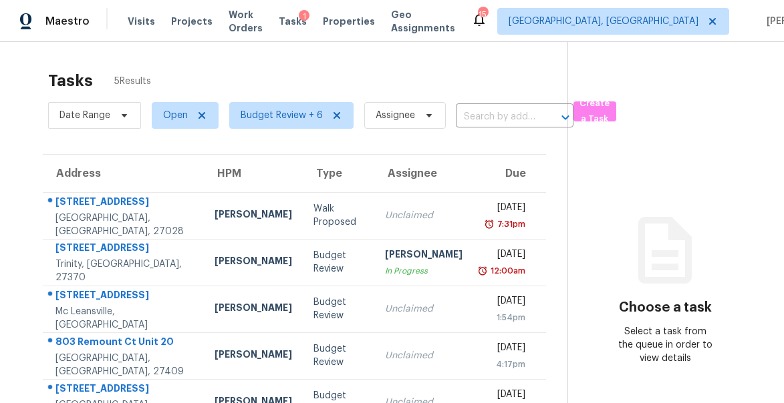 Image resolution: width=784 pixels, height=403 pixels. I want to click on span: Date Range, so click(85, 116).